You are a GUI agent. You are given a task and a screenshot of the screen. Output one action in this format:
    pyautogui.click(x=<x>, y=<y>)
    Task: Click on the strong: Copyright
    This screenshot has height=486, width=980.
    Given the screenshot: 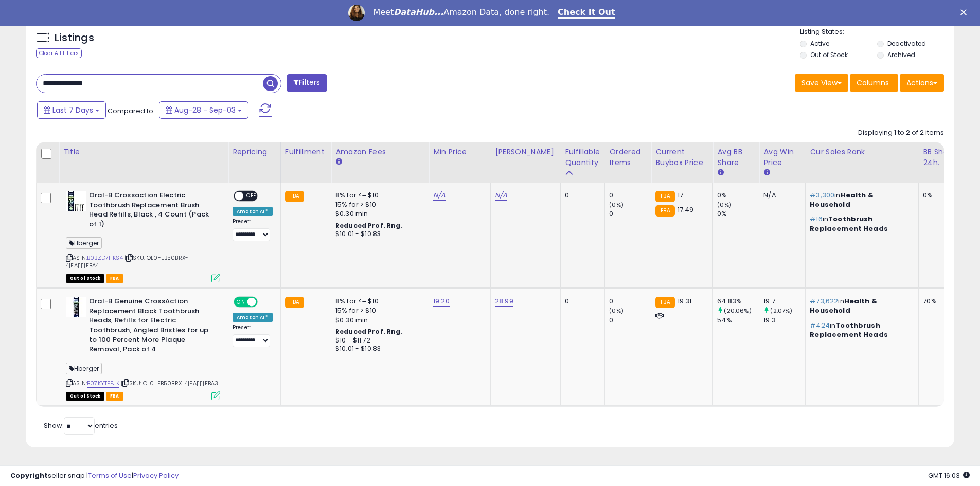 What is the action you would take?
    pyautogui.click(x=29, y=475)
    